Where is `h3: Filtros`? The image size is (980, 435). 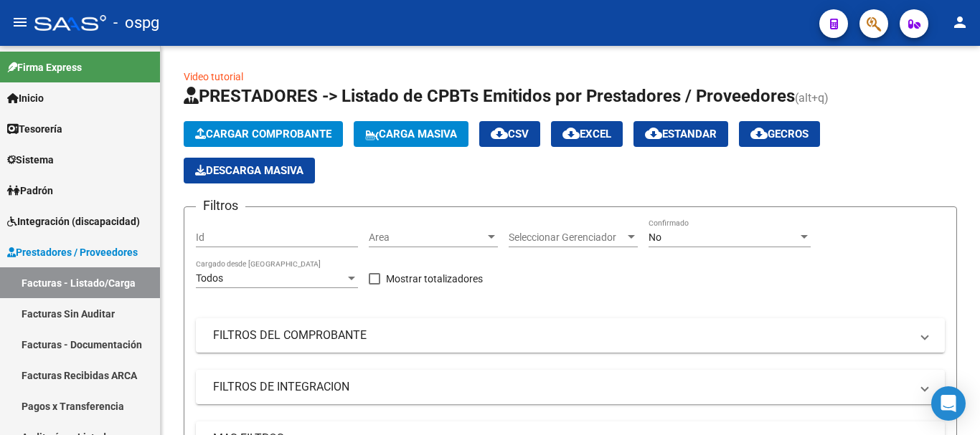 h3: Filtros is located at coordinates (220, 206).